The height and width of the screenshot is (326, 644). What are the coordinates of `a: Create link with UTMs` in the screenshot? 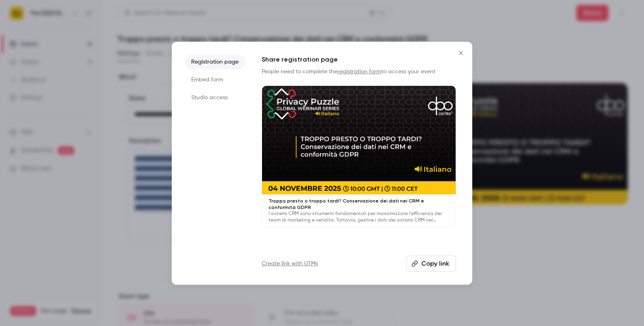 It's located at (290, 264).